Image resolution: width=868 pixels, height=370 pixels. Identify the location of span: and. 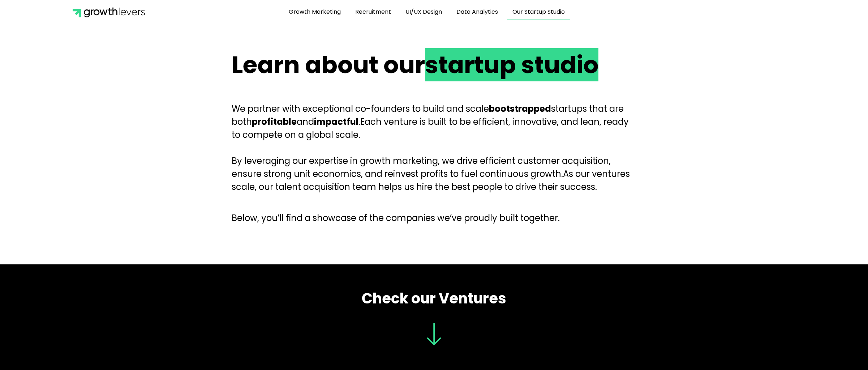
(305, 121).